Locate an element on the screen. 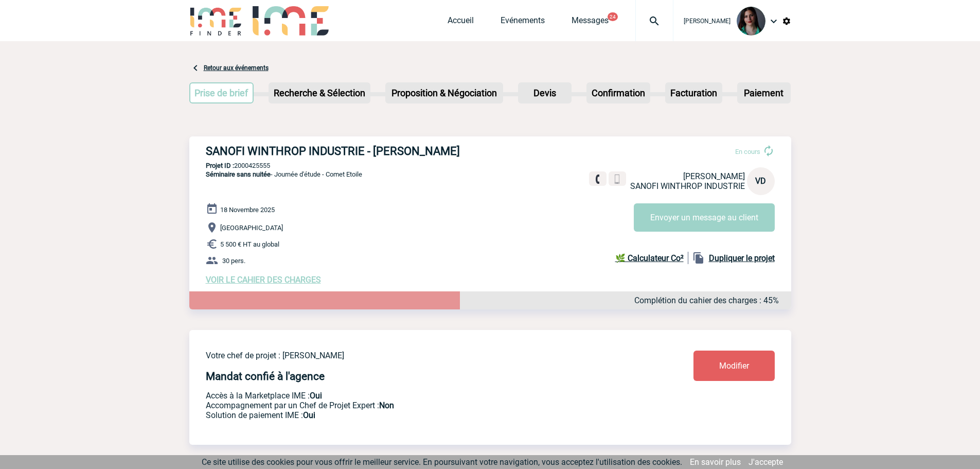 The height and width of the screenshot is (469, 980). span: Modifier is located at coordinates (734, 366).